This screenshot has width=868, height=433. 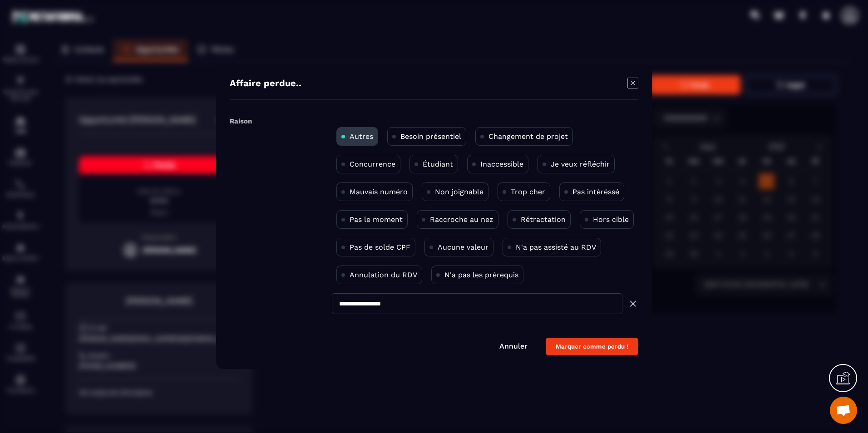 I want to click on p: Trop cher, so click(x=528, y=192).